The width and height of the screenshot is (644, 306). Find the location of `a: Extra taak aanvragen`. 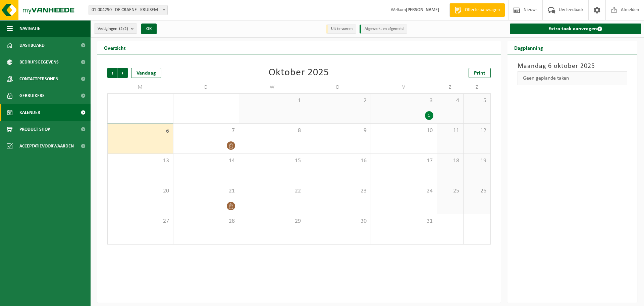

a: Extra taak aanvragen is located at coordinates (576, 29).